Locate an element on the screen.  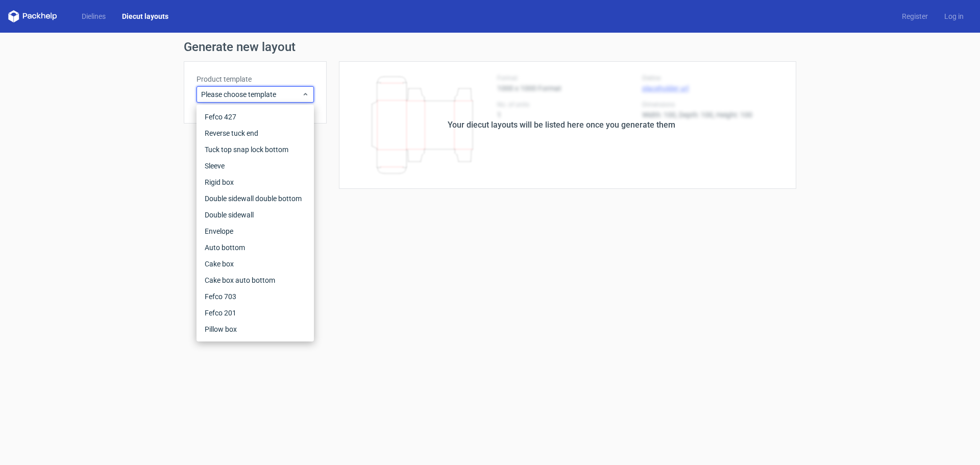
a: Diecut layouts is located at coordinates (145, 17).